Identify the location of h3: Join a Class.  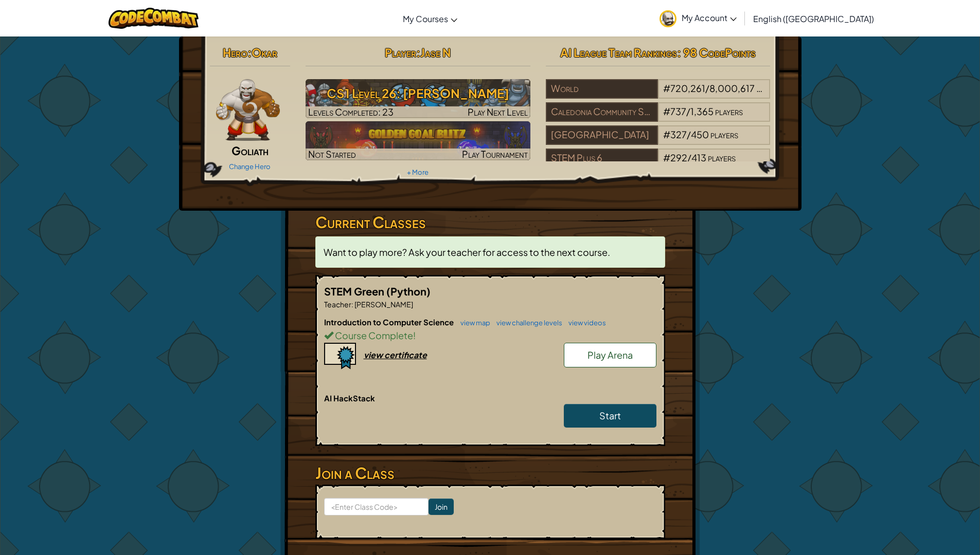
(490, 473).